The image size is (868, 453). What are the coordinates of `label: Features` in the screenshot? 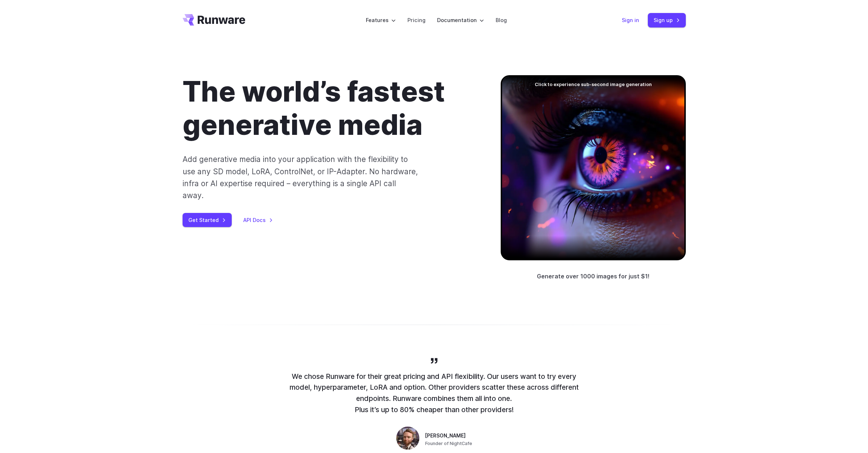 It's located at (381, 20).